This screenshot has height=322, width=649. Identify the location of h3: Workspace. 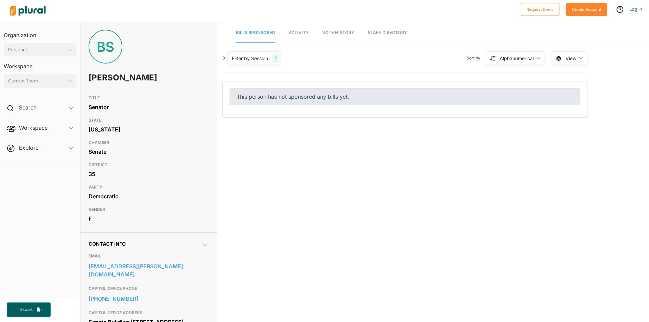
(40, 64).